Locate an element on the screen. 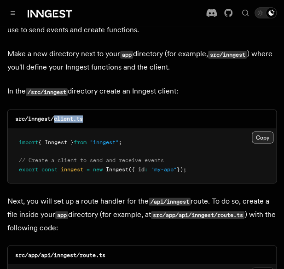 This screenshot has height=269, width=284. button: Toggle dark mode is located at coordinates (266, 13).